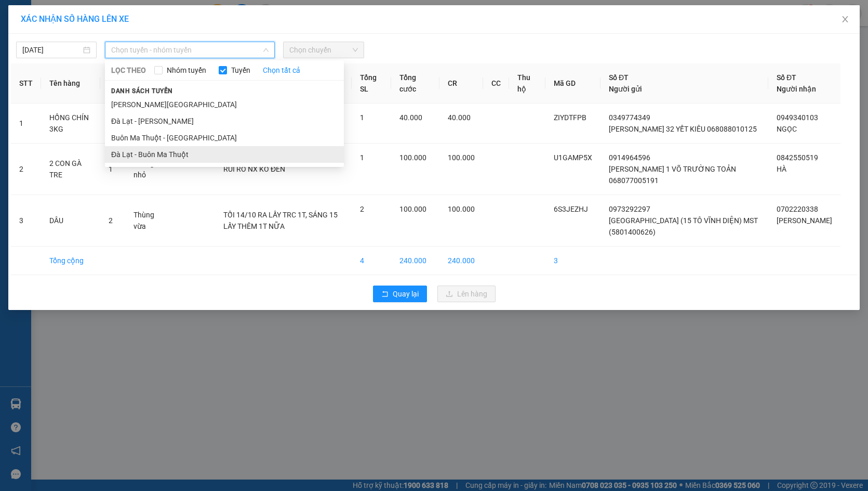 This screenshot has height=491, width=868. Describe the element at coordinates (406, 294) in the screenshot. I see `span: Quay lại` at that location.